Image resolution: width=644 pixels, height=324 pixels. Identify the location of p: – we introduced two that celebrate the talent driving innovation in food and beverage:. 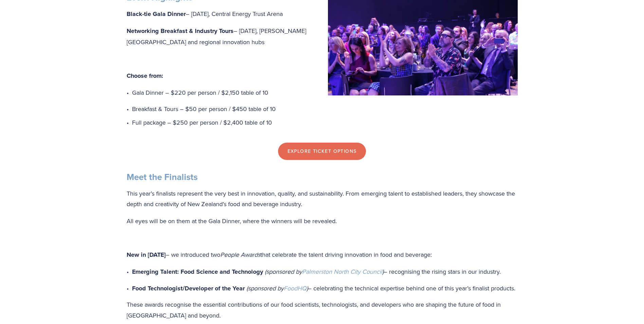
(322, 254).